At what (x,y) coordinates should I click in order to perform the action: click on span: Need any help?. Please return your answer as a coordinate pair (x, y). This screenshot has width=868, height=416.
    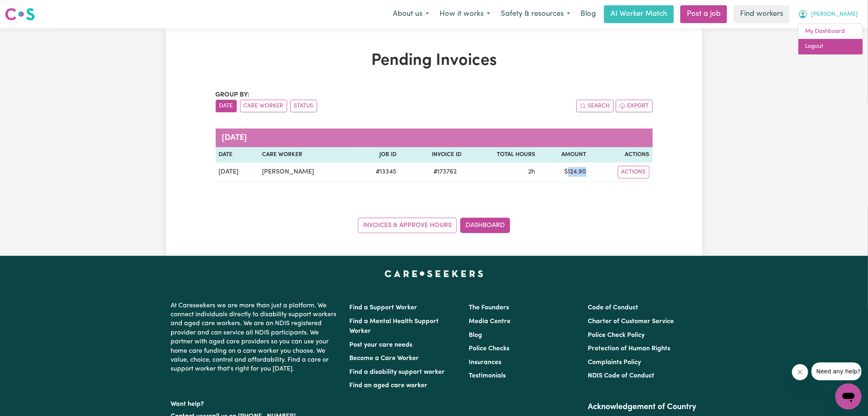
    Looking at the image, I should click on (27, 9).